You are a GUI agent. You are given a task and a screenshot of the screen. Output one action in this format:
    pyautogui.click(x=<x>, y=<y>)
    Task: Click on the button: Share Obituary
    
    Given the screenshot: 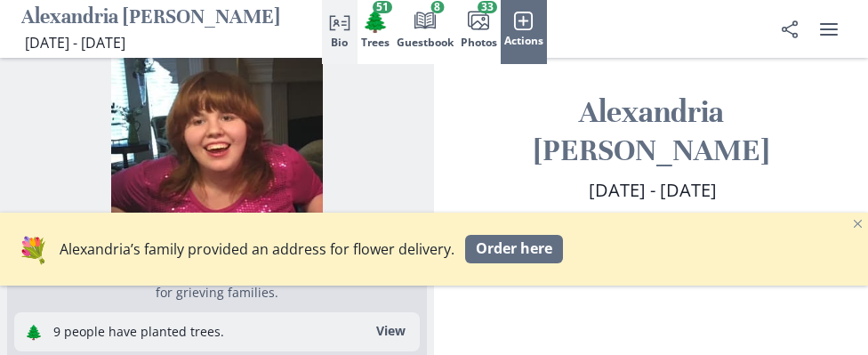 What is the action you would take?
    pyautogui.click(x=790, y=30)
    